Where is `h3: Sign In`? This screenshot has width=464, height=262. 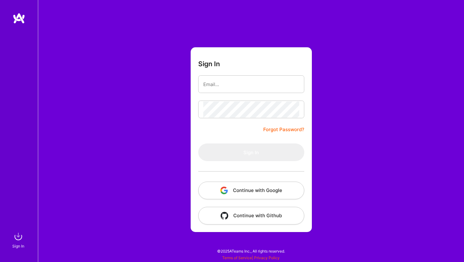 h3: Sign In is located at coordinates (209, 64).